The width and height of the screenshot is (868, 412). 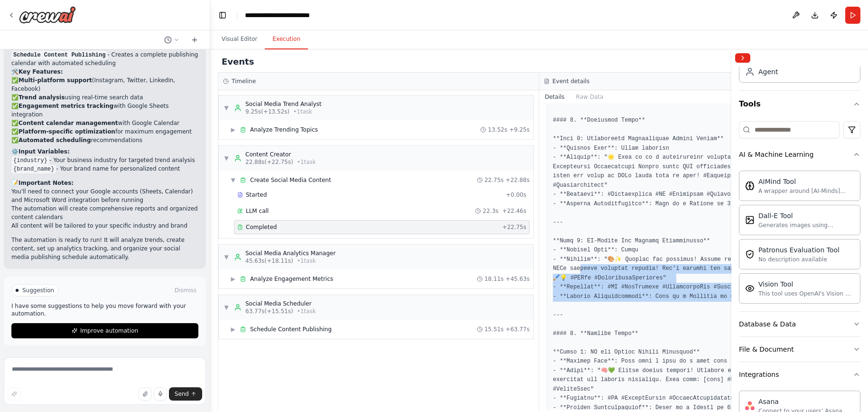 I want to click on button: Upload files, so click(x=145, y=394).